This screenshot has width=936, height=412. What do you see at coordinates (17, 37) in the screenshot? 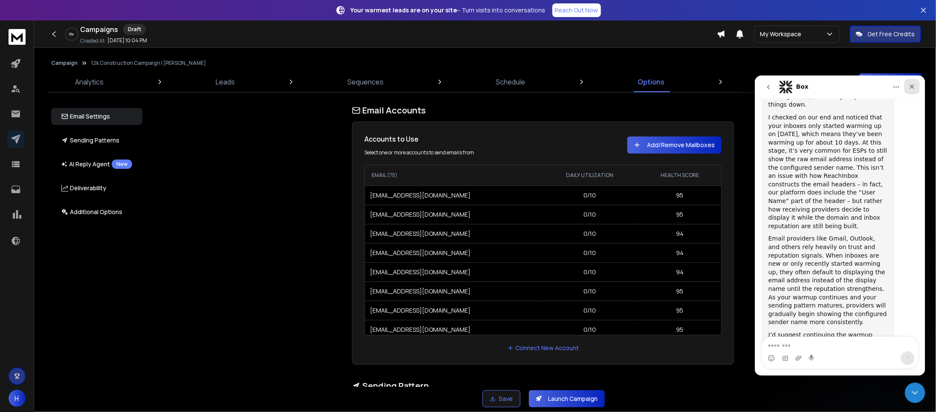
I see `img: logo` at bounding box center [17, 37].